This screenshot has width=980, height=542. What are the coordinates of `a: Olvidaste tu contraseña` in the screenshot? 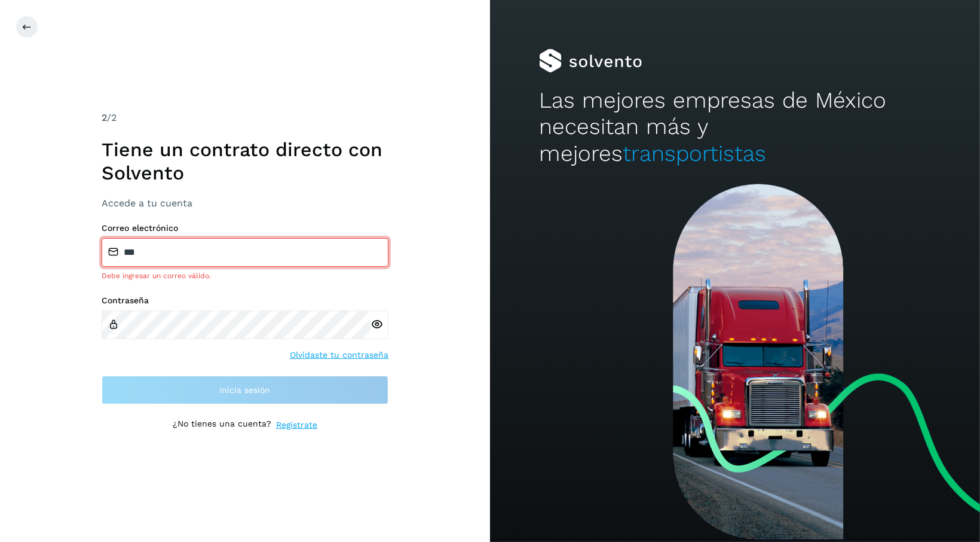 It's located at (339, 355).